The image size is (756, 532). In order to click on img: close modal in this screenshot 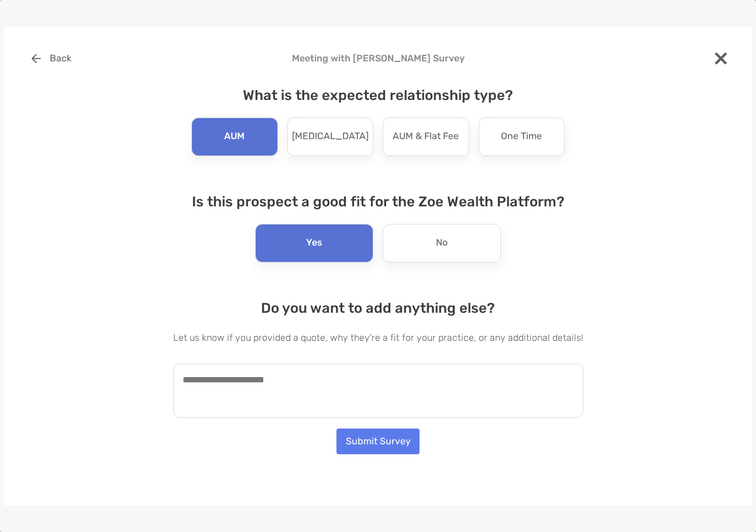, I will do `click(721, 59)`.